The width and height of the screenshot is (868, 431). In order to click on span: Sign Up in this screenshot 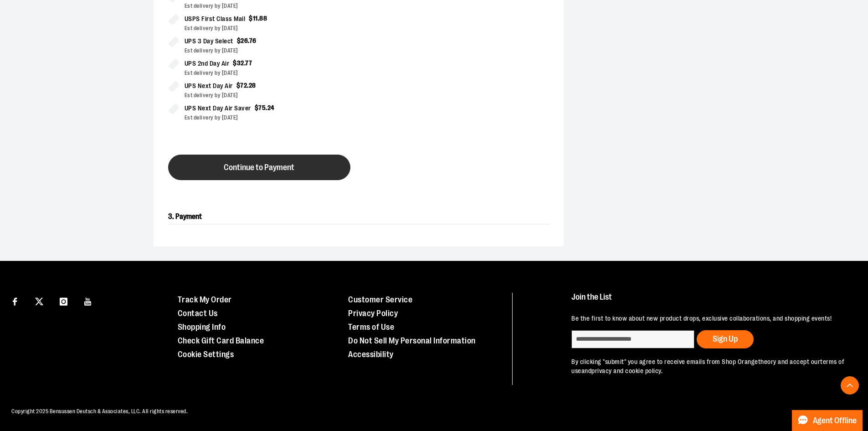, I will do `click(724, 339)`.